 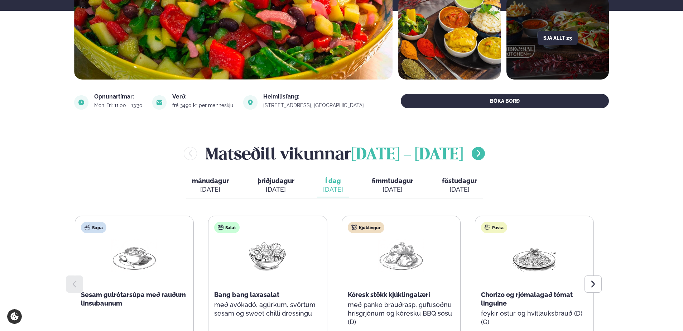 I want to click on img: Spagetti.png, so click(x=534, y=255).